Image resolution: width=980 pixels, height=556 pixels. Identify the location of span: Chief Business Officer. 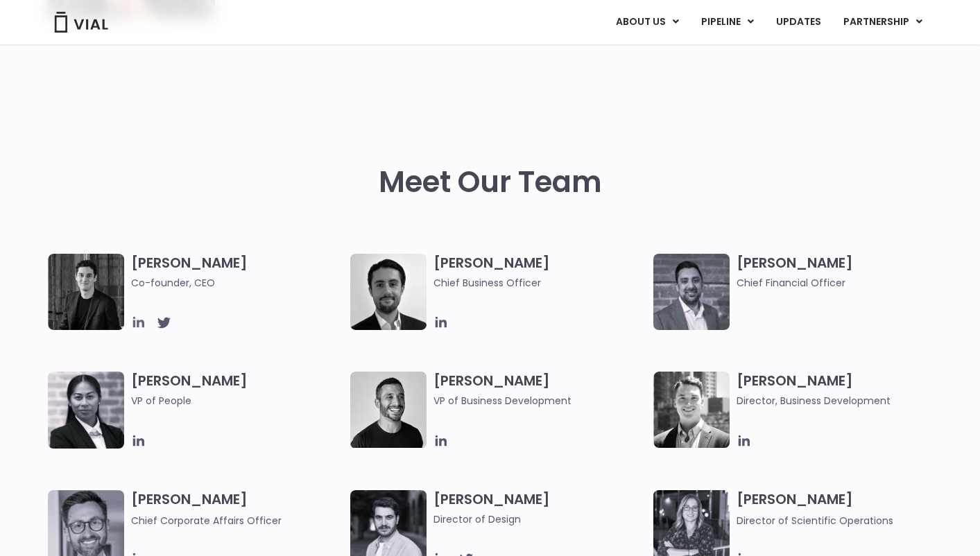
(539, 283).